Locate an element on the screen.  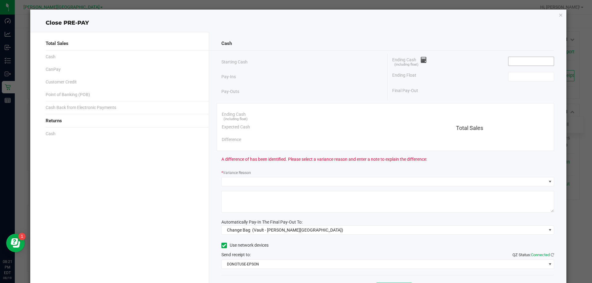
span: Change Bag is located at coordinates (239, 230).